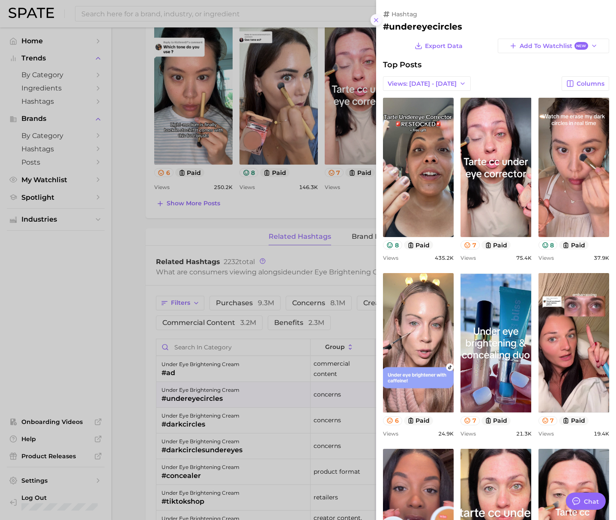  I want to click on h2: #undereyecircles, so click(496, 27).